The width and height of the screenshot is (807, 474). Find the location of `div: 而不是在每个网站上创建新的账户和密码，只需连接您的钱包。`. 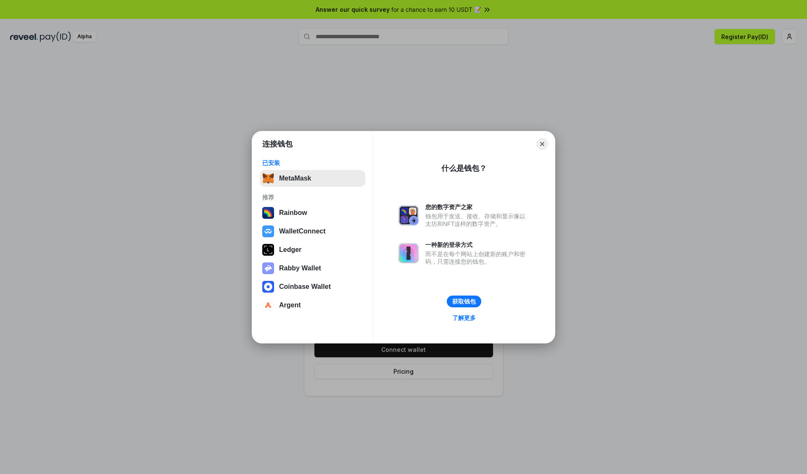

div: 而不是在每个网站上创建新的账户和密码，只需连接您的钱包。 is located at coordinates (477, 258).